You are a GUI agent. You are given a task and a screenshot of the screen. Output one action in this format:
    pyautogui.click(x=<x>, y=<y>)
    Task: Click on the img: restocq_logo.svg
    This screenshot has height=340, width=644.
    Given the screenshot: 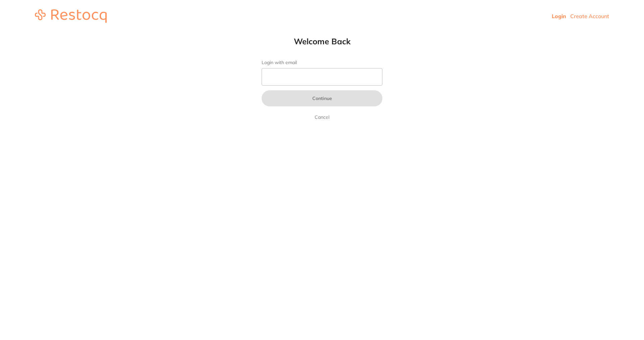 What is the action you would take?
    pyautogui.click(x=71, y=16)
    